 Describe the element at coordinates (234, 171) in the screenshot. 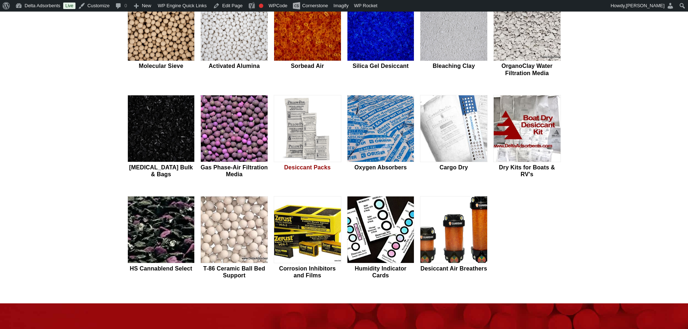

I see `h2: Gas Phase-Air Filtration Media` at that location.